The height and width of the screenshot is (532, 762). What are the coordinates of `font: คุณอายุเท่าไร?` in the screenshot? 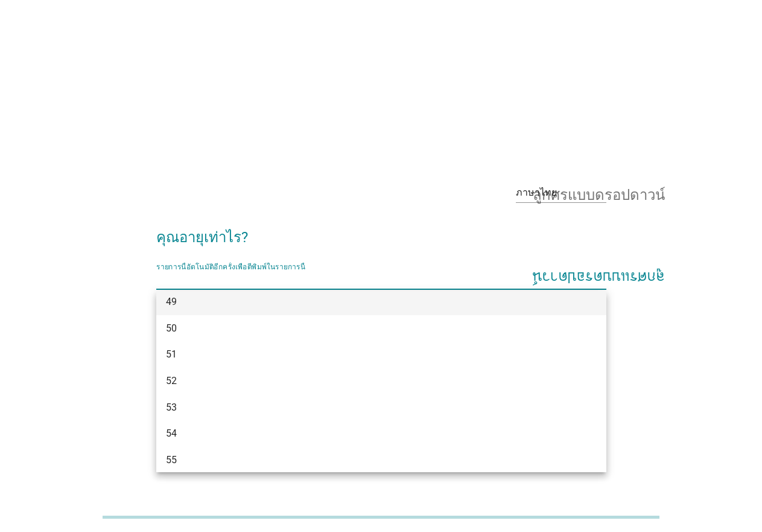 It's located at (202, 237).